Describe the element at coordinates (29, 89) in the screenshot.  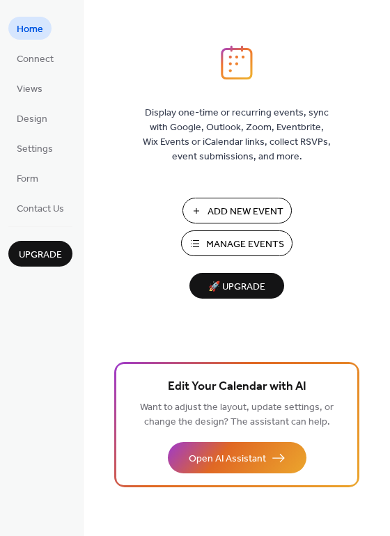
I see `span: Views` at that location.